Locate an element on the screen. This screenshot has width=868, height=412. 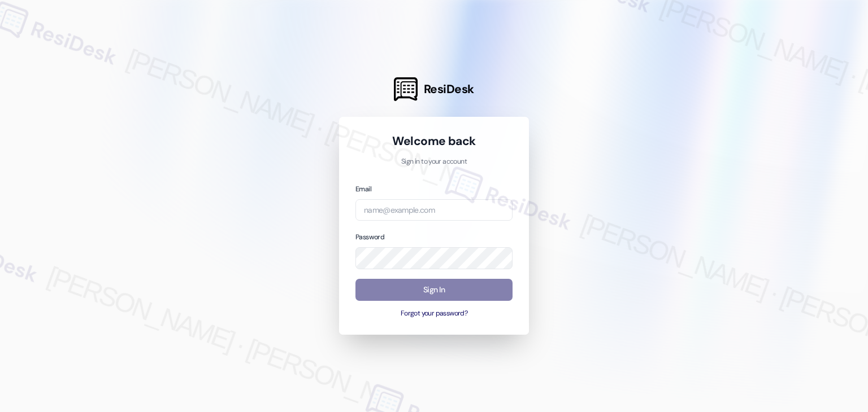
span: ResiDesk is located at coordinates (449, 89).